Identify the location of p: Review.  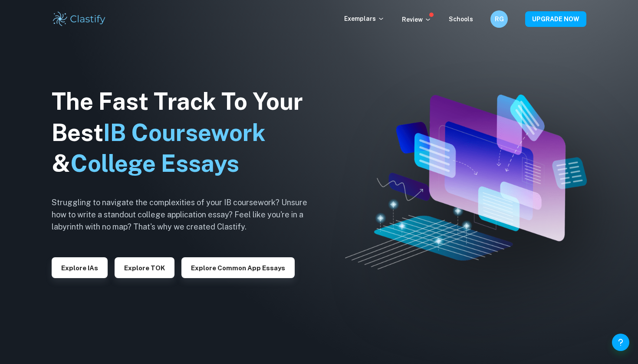
(417, 19).